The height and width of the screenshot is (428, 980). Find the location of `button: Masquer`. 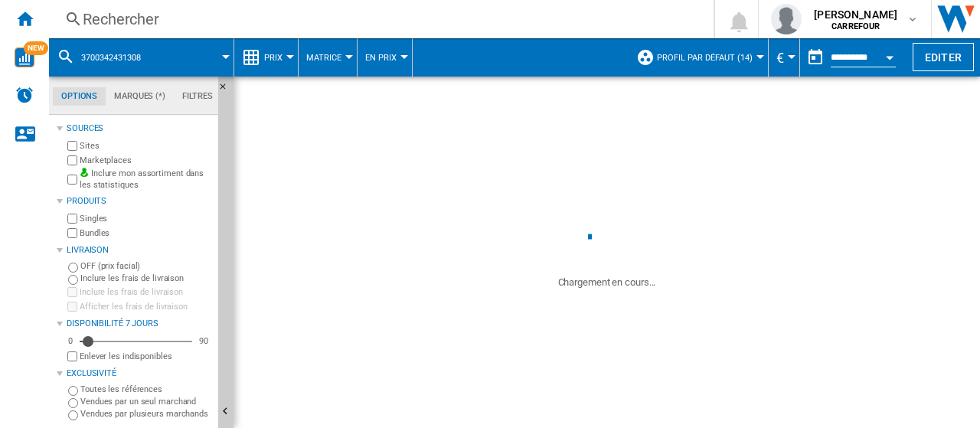

button: Masquer is located at coordinates (228, 90).